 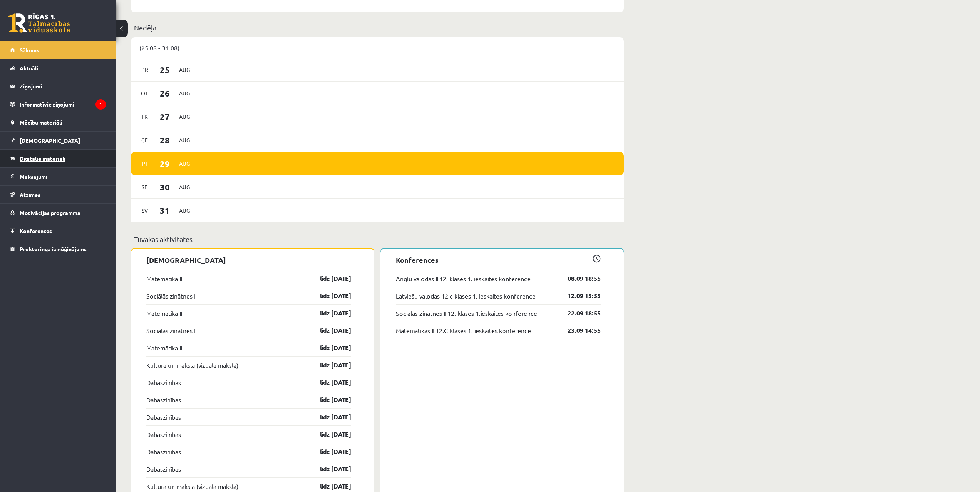 What do you see at coordinates (40, 23) in the screenshot?
I see `a: Rīgas 1. Tālmācības vidusskola` at bounding box center [40, 23].